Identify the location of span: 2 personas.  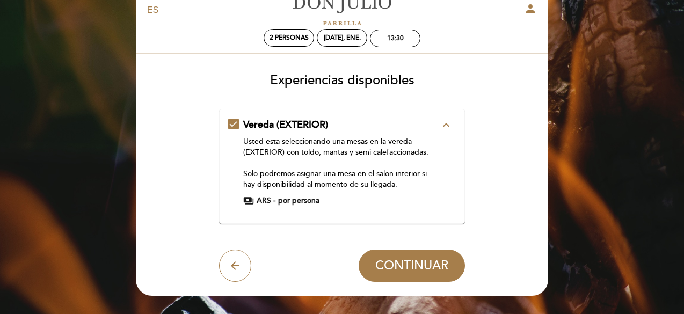
(289, 38).